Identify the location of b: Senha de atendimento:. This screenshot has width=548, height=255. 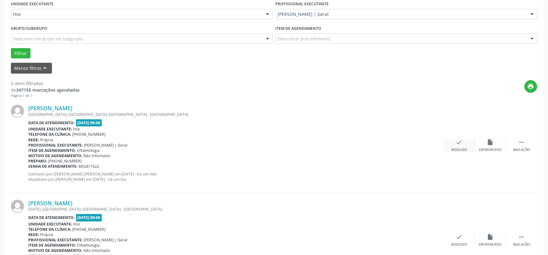
(53, 166).